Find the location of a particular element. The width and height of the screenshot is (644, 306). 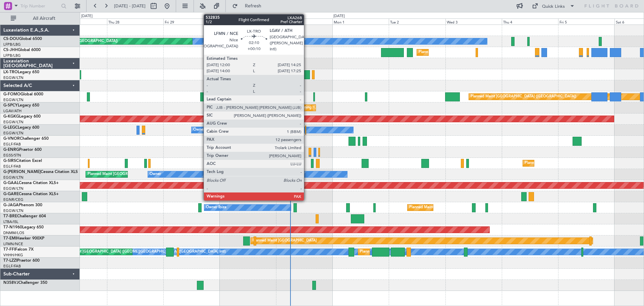

a: CS-JHHGlobal 6000 is located at coordinates (22, 50).